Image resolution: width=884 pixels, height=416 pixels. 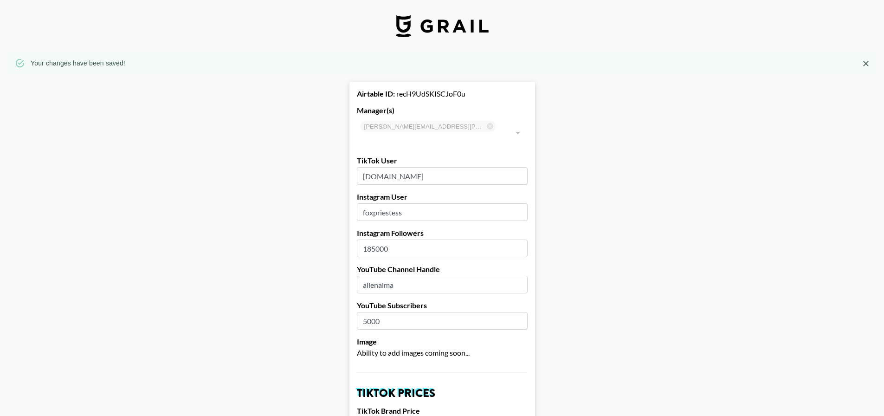 I want to click on img: Grail Talent Logo, so click(x=442, y=26).